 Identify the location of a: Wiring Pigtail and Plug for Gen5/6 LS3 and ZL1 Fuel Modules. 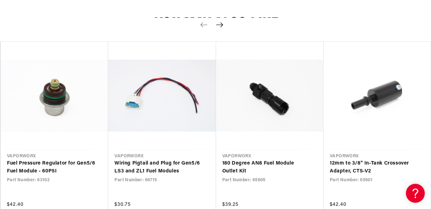
(159, 167).